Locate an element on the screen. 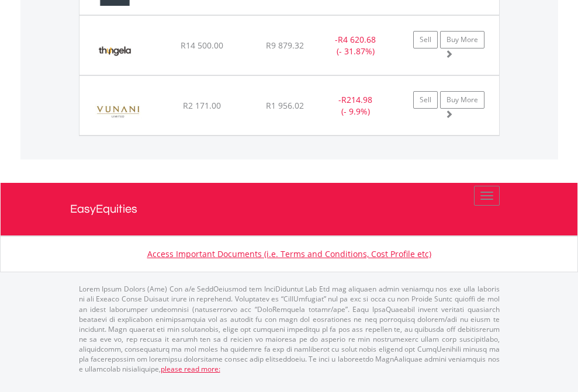  p: Lorem Ipsum Dolors (Ame) Con a/e SeddOeiusmod tem InciDiduntut Lab Etd mag aliquaen admin veniamq... is located at coordinates (289, 329).